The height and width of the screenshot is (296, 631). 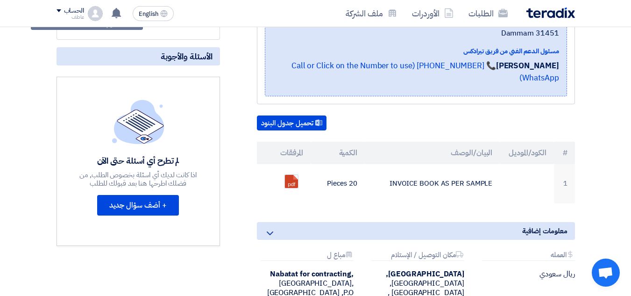 What do you see at coordinates (551, 13) in the screenshot?
I see `img: Teradix logo` at bounding box center [551, 13].